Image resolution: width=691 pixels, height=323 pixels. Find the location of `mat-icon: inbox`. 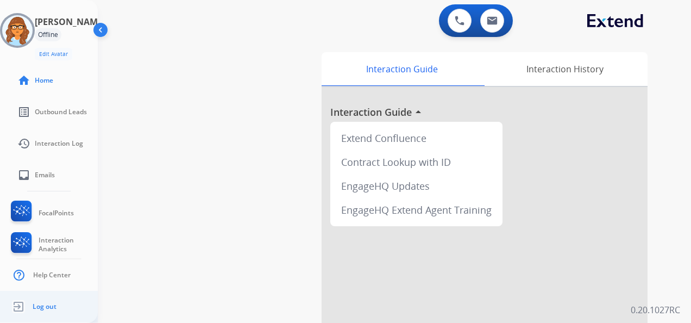

mat-icon: inbox is located at coordinates (24, 175).